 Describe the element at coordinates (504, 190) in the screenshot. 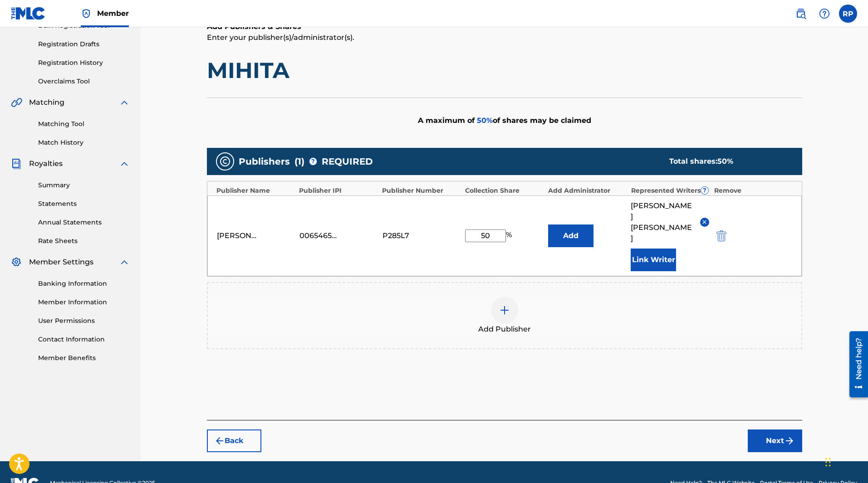

I see `div: Collection Share` at that location.